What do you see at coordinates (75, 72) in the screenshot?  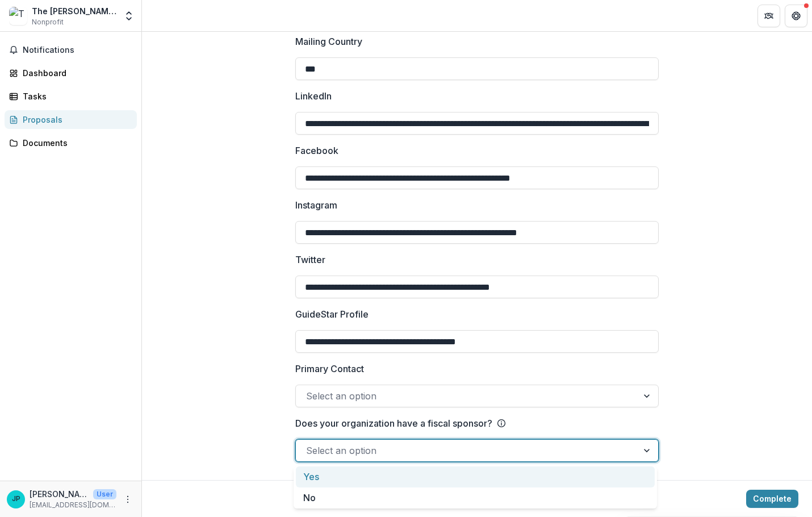 I see `div: Dashboard` at bounding box center [75, 72].